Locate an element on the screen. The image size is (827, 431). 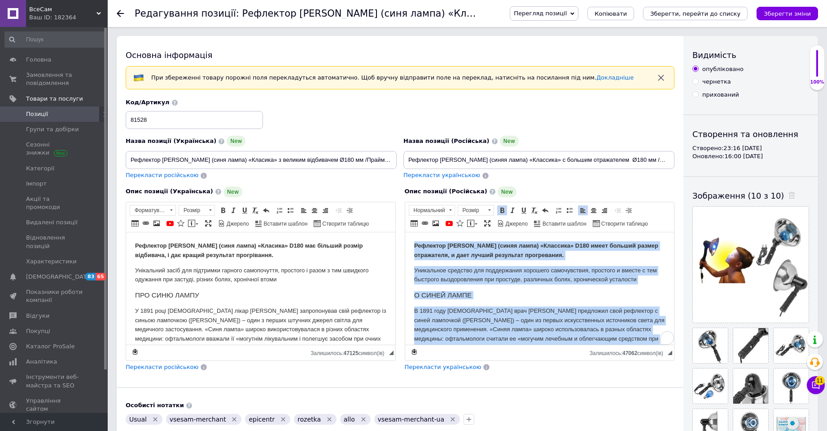
span: Нормальний is located at coordinates (428, 210).